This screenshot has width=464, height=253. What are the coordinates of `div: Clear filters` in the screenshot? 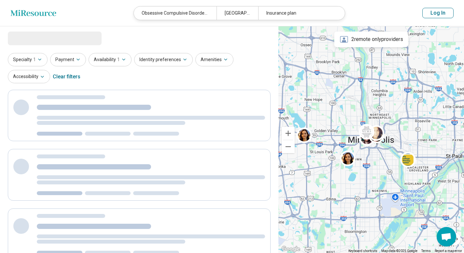 It's located at (66, 77).